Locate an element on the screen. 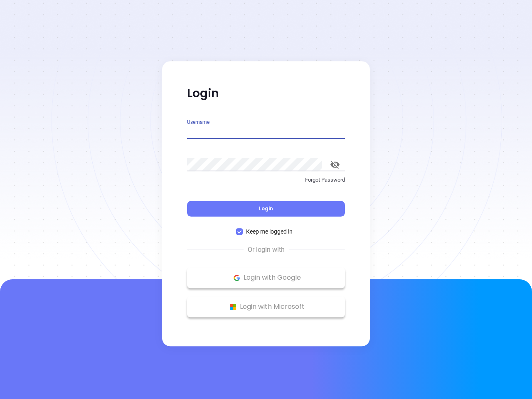 This screenshot has width=532, height=399. p: Login with Microsoft is located at coordinates (266, 307).